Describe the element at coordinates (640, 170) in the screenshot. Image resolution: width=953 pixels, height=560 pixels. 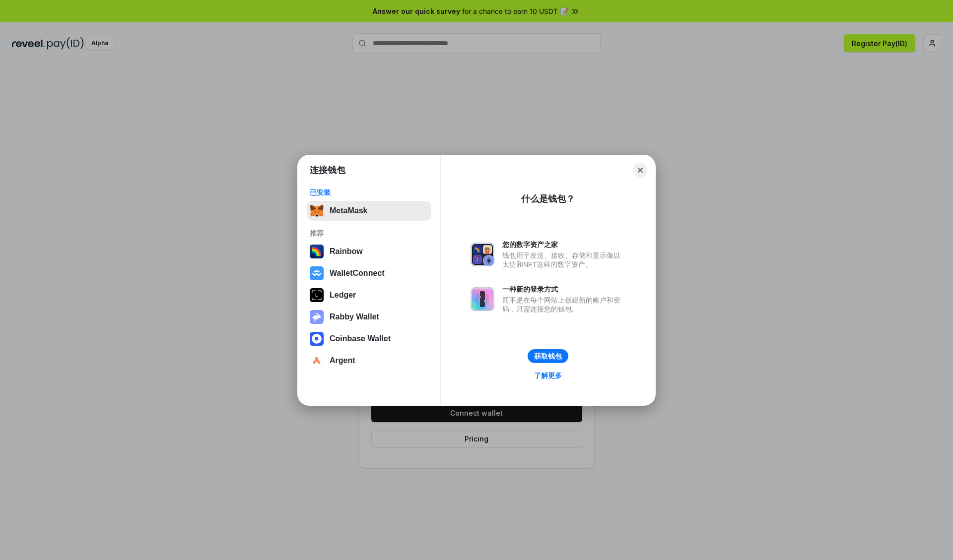
I see `button: Close` at that location.